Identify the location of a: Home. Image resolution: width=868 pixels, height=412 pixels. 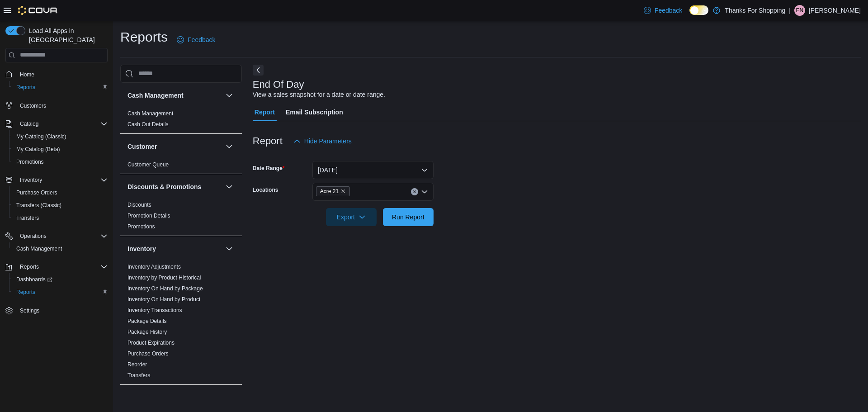
(27, 75).